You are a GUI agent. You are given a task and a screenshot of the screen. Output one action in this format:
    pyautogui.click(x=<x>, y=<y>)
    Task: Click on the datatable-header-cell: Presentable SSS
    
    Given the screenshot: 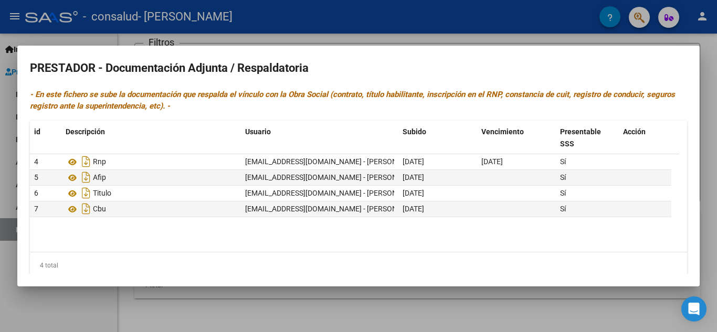 What is the action you would take?
    pyautogui.click(x=588, y=138)
    